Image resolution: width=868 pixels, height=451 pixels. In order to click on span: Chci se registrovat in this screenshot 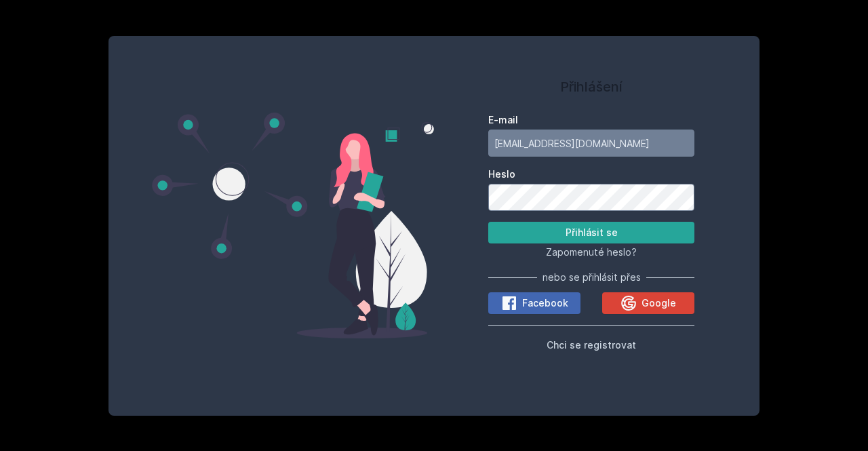, I will do `click(591, 345)`.